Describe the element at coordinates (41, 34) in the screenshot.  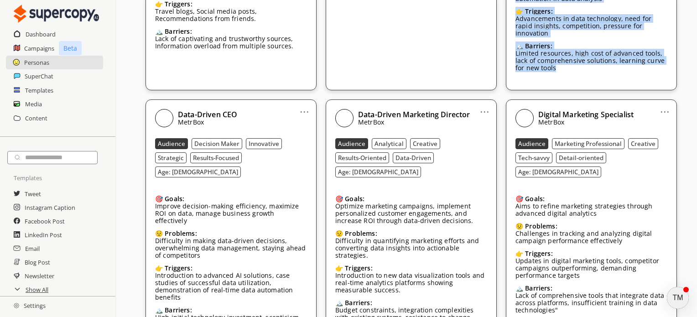
I see `a: Dashboard` at that location.